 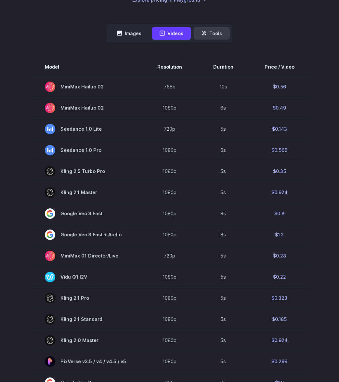 I want to click on span: Vidu Q1 I2V, so click(x=86, y=277).